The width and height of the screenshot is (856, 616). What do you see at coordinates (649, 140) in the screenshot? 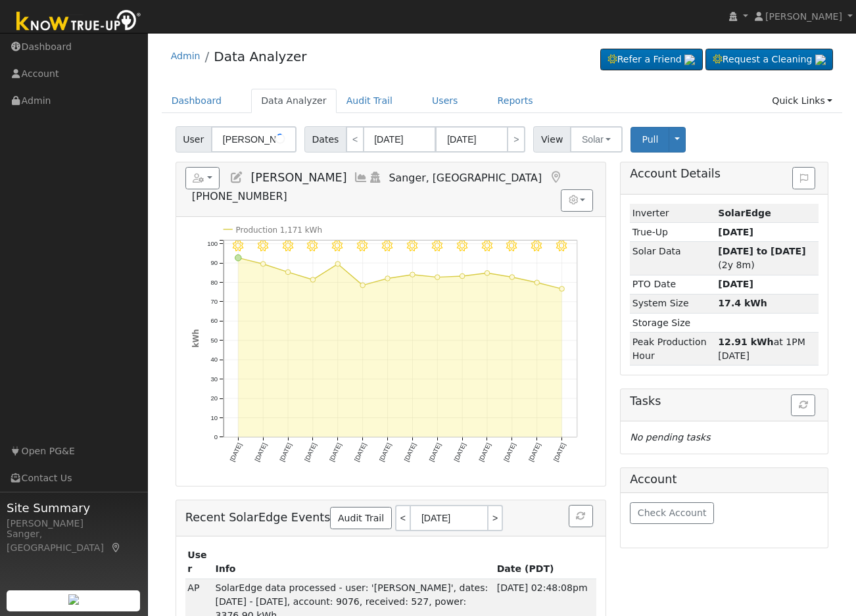
I see `button: Pull` at bounding box center [649, 140].